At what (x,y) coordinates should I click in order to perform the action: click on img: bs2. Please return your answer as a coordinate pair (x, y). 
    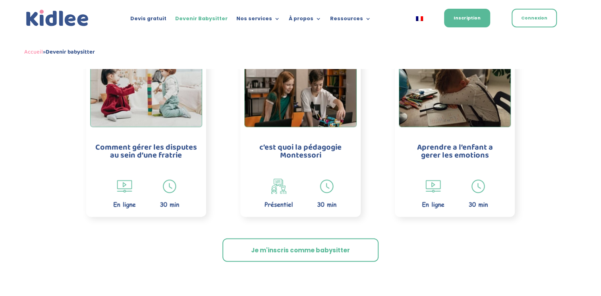
    Looking at the image, I should click on (300, 194).